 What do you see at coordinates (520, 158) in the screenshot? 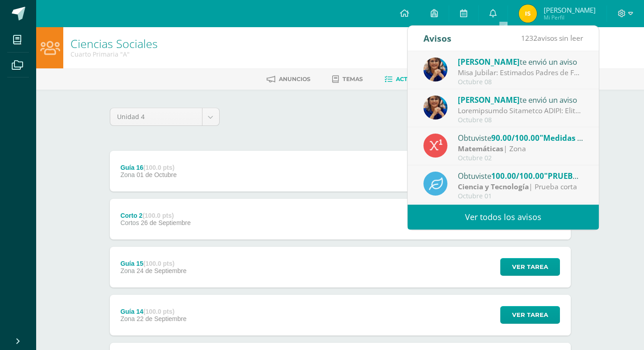
I see `div: Octubre 02` at bounding box center [520, 158].